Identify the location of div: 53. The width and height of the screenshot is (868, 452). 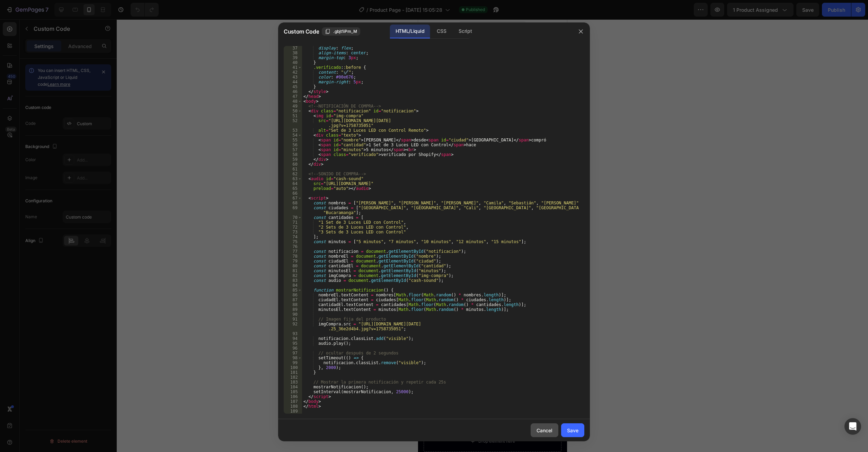
(293, 131).